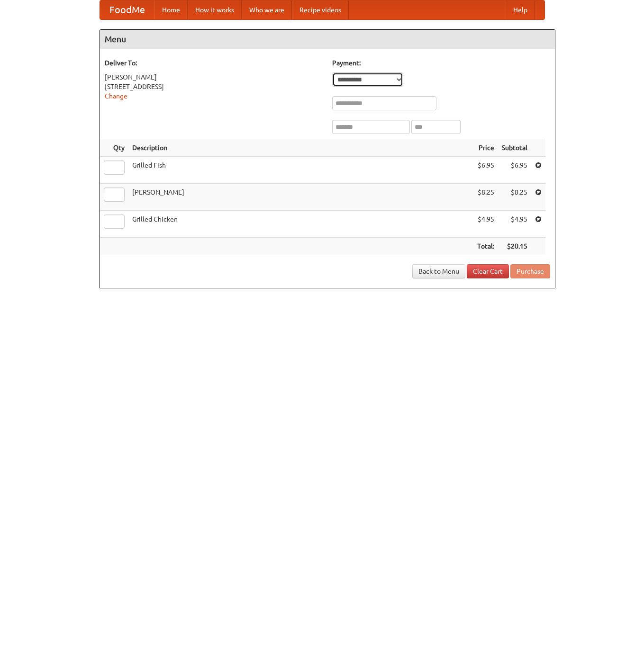 The width and height of the screenshot is (644, 670). I want to click on a: Back to Menu, so click(439, 271).